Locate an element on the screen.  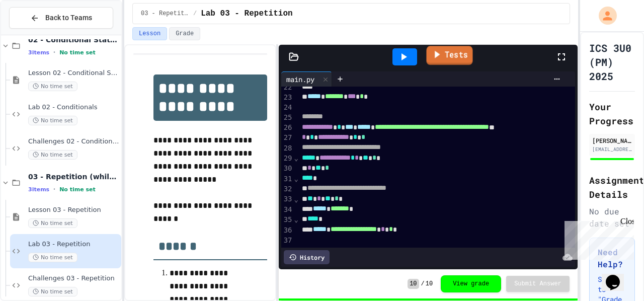
span: 02 - Conditional Statements (if) is located at coordinates (73, 40).